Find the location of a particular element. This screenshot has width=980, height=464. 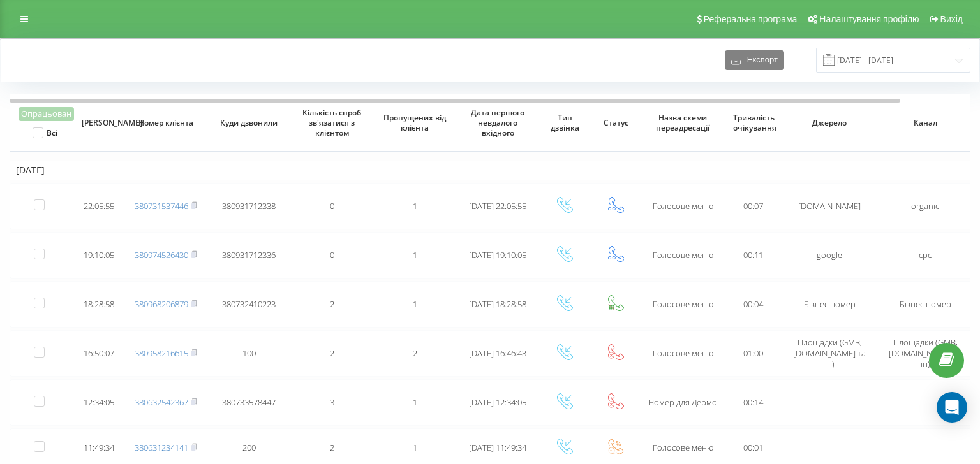

span: 380931712336 is located at coordinates (249, 255).